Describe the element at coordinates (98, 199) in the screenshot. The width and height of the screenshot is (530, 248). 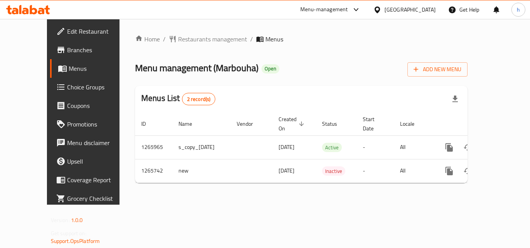
I see `span: Grocery Checklist` at that location.